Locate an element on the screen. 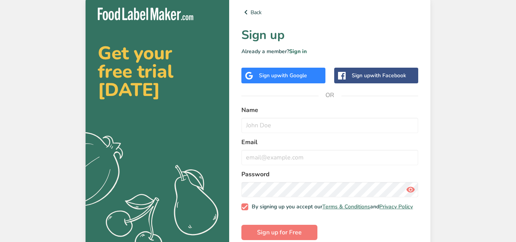 Image resolution: width=516 pixels, height=242 pixels. span: with Google is located at coordinates (292, 75).